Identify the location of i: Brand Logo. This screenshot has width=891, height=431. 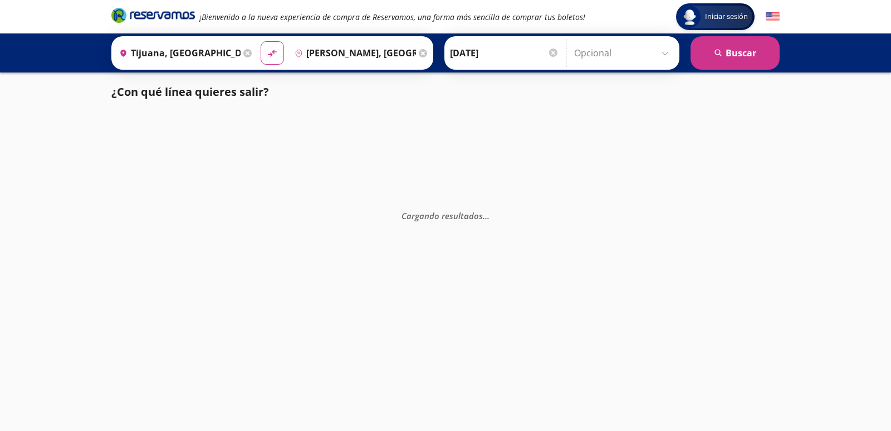
(153, 15).